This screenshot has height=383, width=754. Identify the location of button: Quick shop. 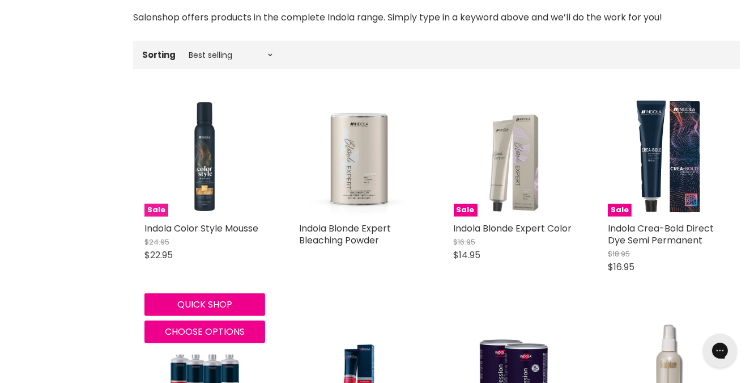
(205, 304).